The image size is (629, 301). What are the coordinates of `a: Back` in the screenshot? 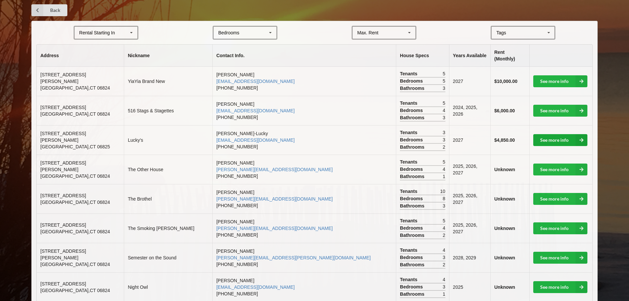 It's located at (49, 10).